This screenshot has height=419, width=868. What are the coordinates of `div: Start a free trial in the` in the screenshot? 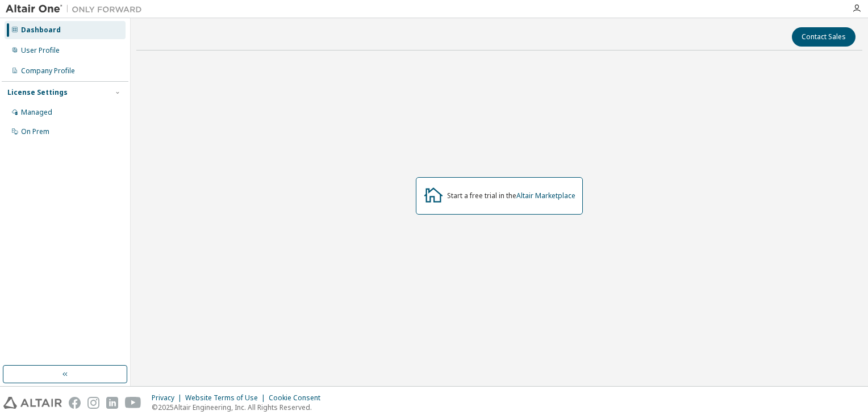 It's located at (512, 196).